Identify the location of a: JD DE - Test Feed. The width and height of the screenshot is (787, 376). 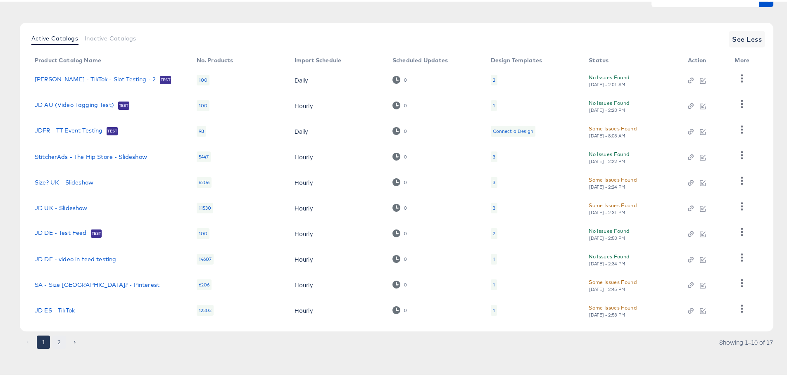
(61, 232).